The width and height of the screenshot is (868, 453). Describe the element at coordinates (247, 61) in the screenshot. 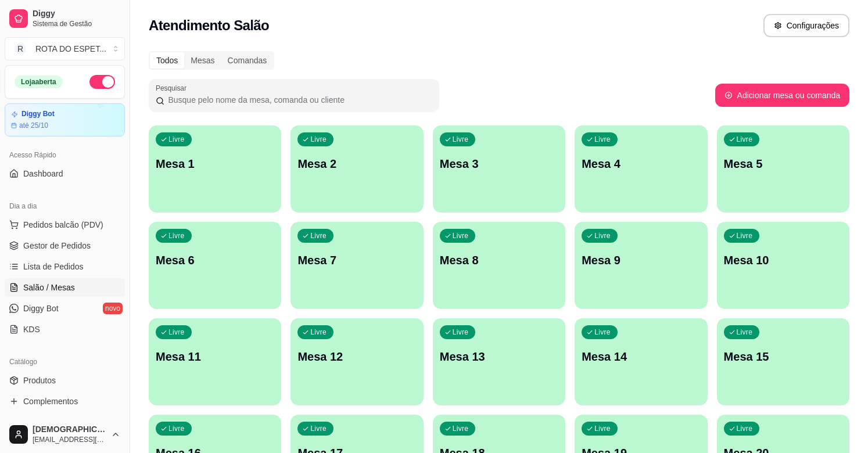

I see `div: Comandas` at that location.